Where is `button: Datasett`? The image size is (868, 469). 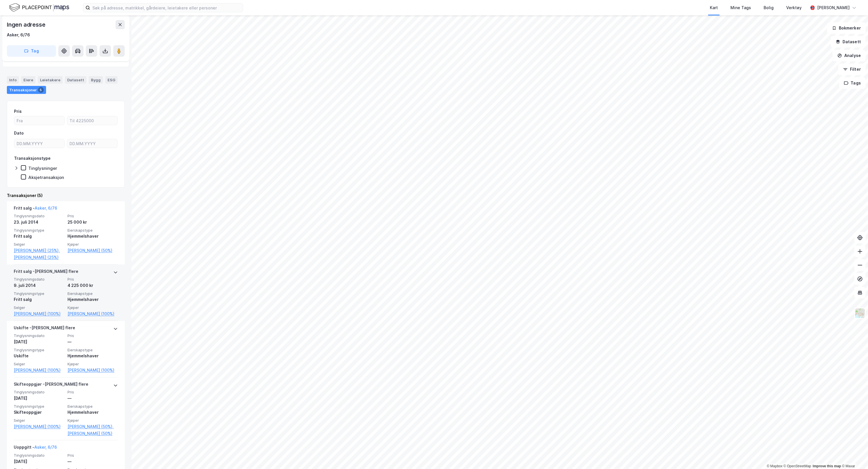 button: Datasett is located at coordinates (849, 42).